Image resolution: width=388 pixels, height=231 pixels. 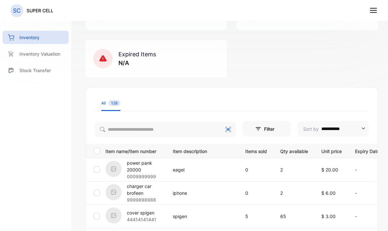 What do you see at coordinates (146, 200) in the screenshot?
I see `p: 9999898988` at bounding box center [146, 200].